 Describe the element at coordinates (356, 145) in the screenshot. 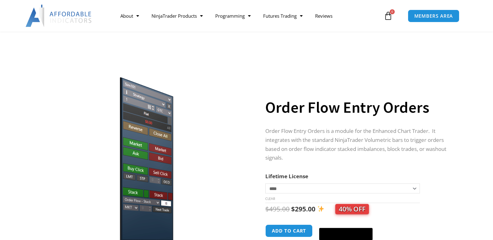

I see `p: Order Flow Entry Orders is a module for the Enhanced Chart Trader. It integrates with the standar...` at that location.